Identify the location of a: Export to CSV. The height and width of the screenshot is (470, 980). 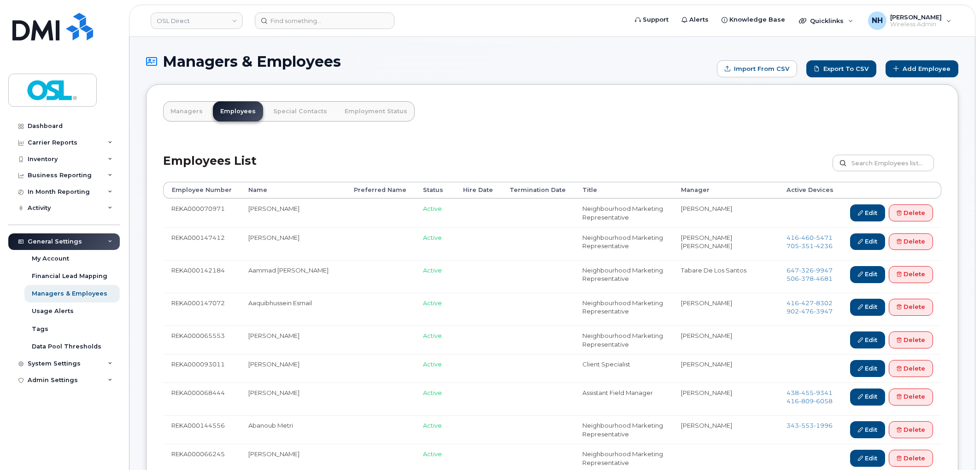
(841, 69).